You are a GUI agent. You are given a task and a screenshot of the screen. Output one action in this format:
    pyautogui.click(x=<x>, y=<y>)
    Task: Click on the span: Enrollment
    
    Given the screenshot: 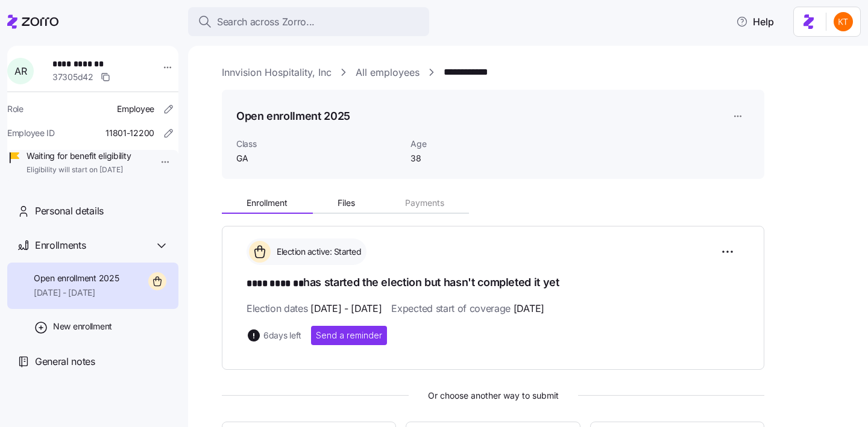 What is the action you would take?
    pyautogui.click(x=267, y=203)
    